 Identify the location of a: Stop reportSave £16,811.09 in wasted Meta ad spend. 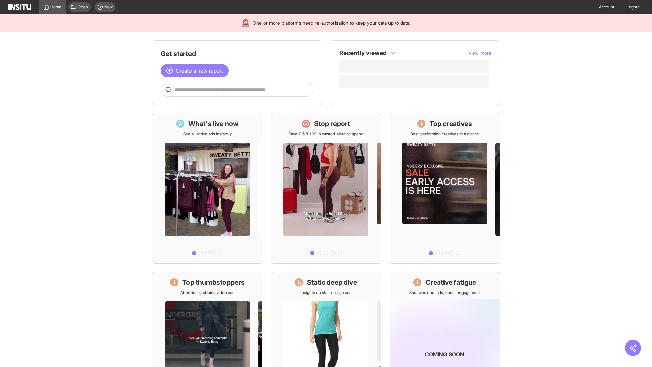
(326, 188).